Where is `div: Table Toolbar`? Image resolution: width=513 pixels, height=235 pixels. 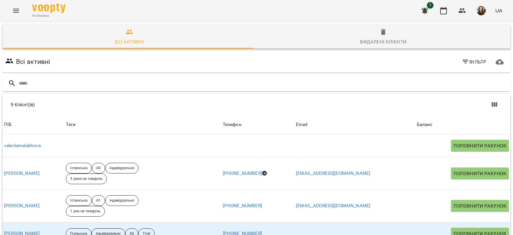
div: Table Toolbar is located at coordinates (256, 105).